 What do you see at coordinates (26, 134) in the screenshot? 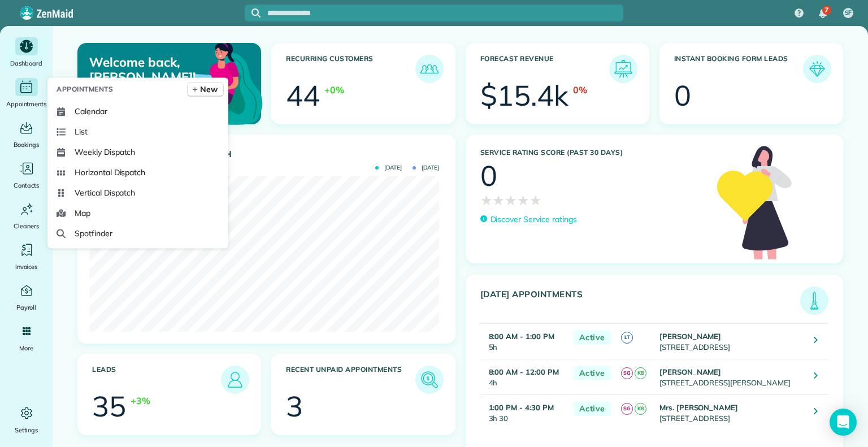
I see `a: Bookings` at bounding box center [26, 134].